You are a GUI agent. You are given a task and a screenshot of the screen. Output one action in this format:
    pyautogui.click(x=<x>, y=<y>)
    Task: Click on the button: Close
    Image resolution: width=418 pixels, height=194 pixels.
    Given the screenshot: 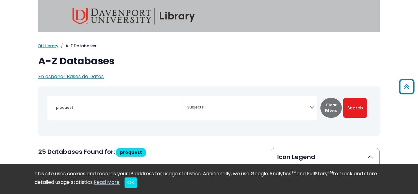 What is the action you would take?
    pyautogui.click(x=131, y=182)
    